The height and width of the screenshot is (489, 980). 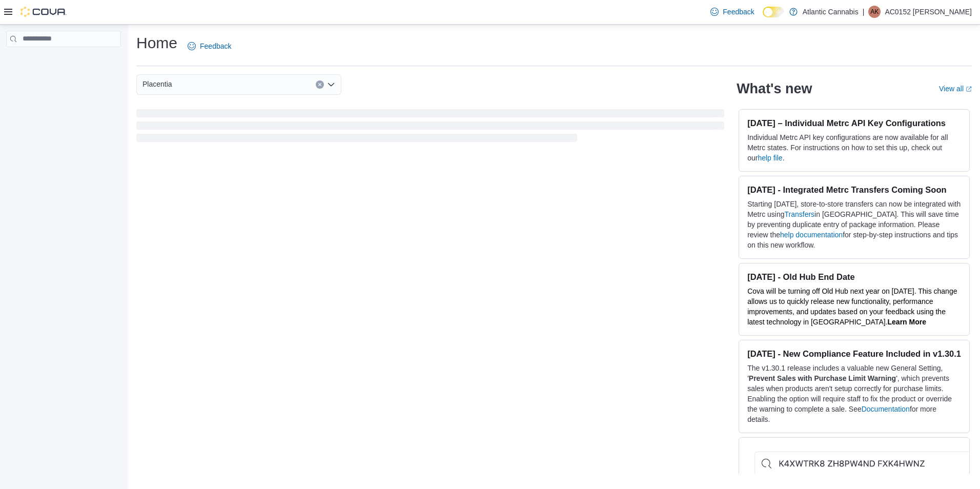 What do you see at coordinates (956, 89) in the screenshot?
I see `a: View allExternal link` at bounding box center [956, 89].